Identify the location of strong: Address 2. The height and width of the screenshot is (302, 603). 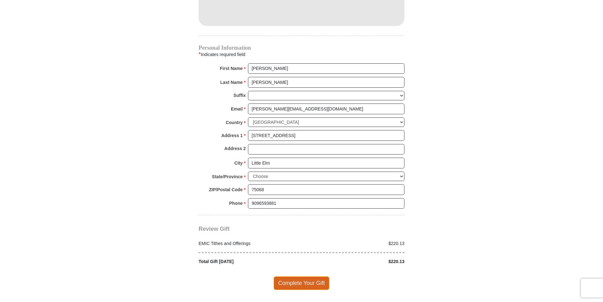
(235, 148).